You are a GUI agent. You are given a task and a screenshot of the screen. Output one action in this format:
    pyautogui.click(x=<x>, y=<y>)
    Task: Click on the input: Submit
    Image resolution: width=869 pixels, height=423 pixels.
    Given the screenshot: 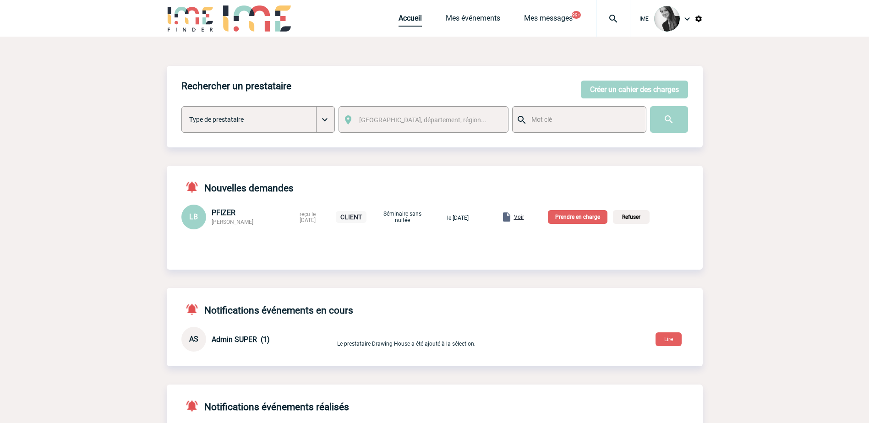 What is the action you would take?
    pyautogui.click(x=669, y=120)
    